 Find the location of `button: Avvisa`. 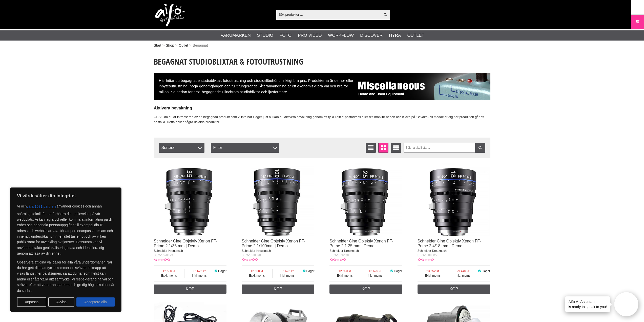

button: Avvisa is located at coordinates (61, 301).